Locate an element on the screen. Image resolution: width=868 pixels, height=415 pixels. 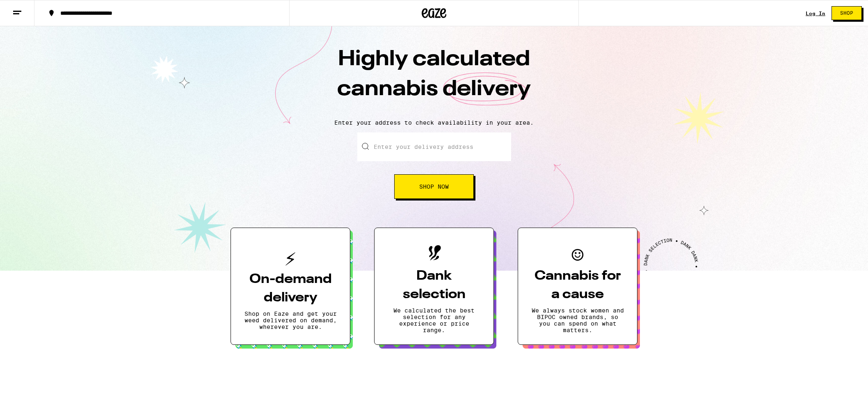
p: We always stock women and BIPOC owned brands, so you can spend on what matters. is located at coordinates (578, 320).